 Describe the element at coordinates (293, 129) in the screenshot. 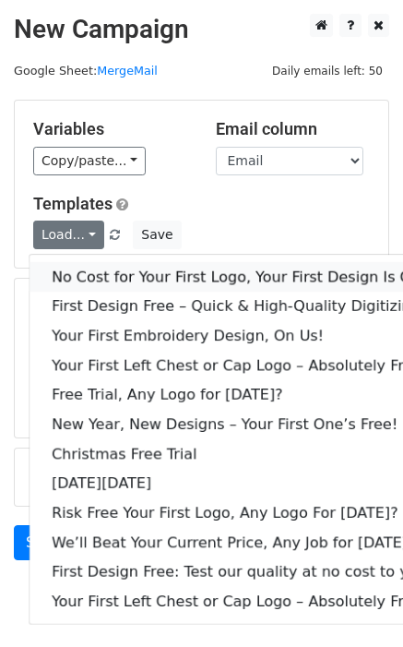

I see `h5: Email column` at that location.